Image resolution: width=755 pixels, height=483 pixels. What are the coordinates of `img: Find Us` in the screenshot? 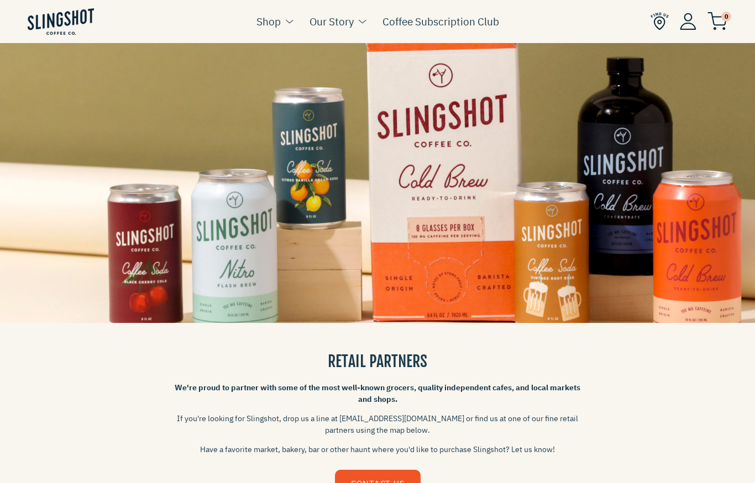 It's located at (659, 21).